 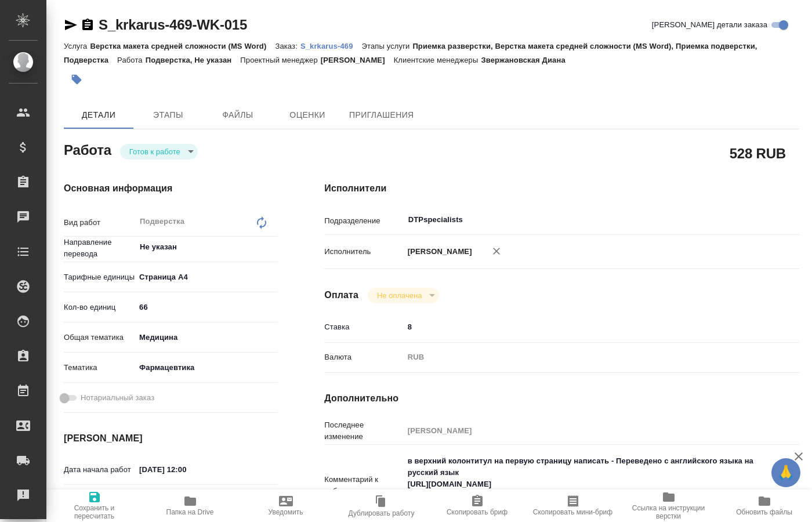 What do you see at coordinates (438, 59) in the screenshot?
I see `p: Клиентские менеджеры` at bounding box center [438, 59].